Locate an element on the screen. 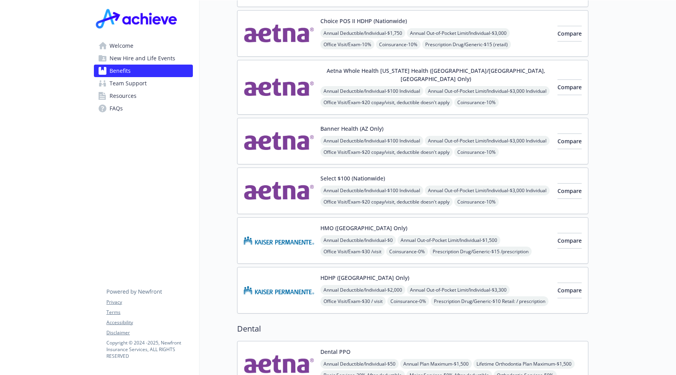  span: Office Visit/Exam - $30 /visit is located at coordinates (353, 251).